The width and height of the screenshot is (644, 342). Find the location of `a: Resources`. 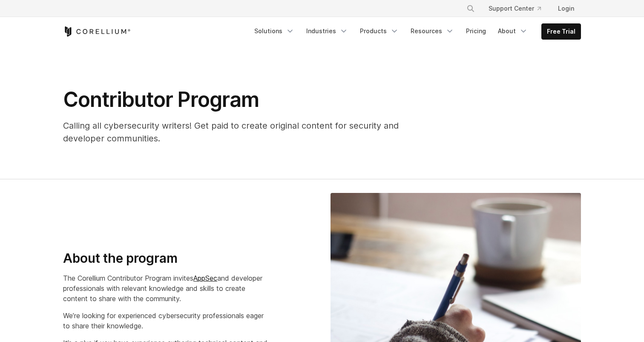

a: Resources is located at coordinates (432, 32).